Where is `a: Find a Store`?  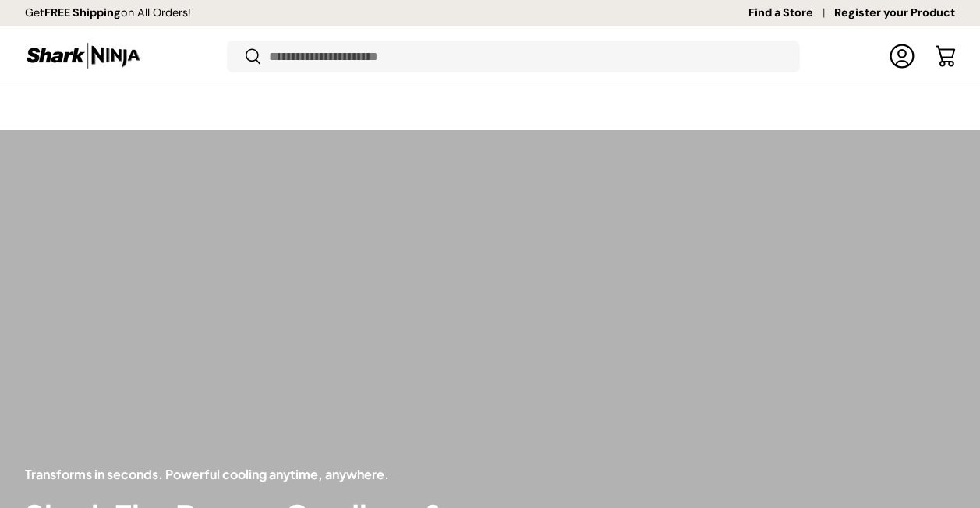
a: Find a Store is located at coordinates (791, 13).